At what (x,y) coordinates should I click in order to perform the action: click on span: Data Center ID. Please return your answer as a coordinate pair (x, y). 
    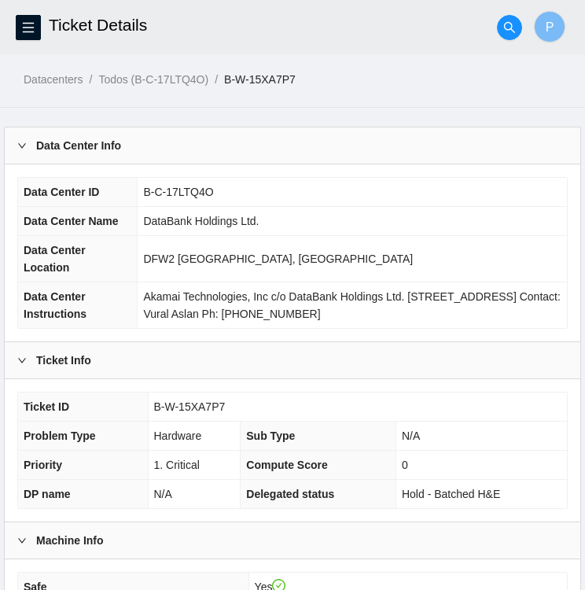
    Looking at the image, I should click on (61, 192).